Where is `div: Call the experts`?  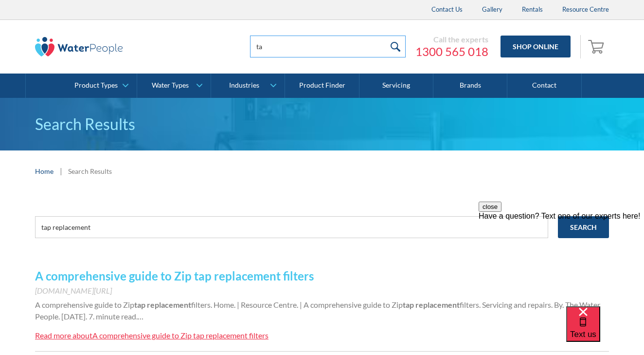
div: Call the experts is located at coordinates (452, 39).